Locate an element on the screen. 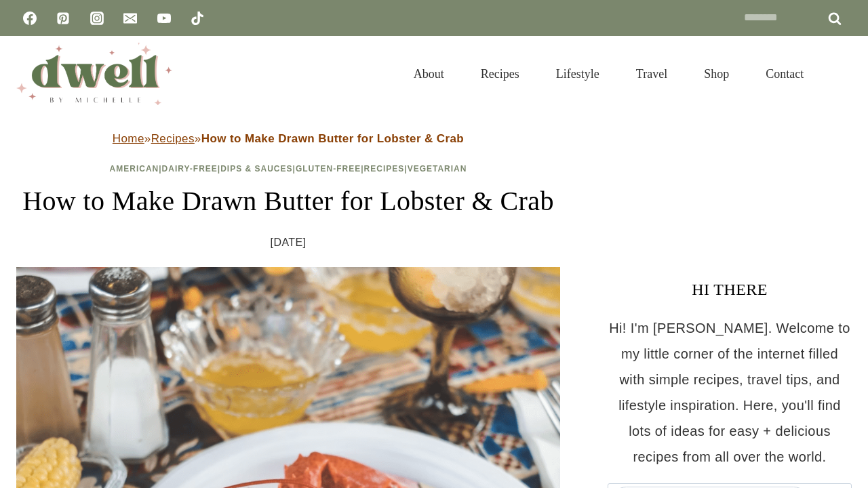 The image size is (868, 488). a: Home is located at coordinates (128, 138).